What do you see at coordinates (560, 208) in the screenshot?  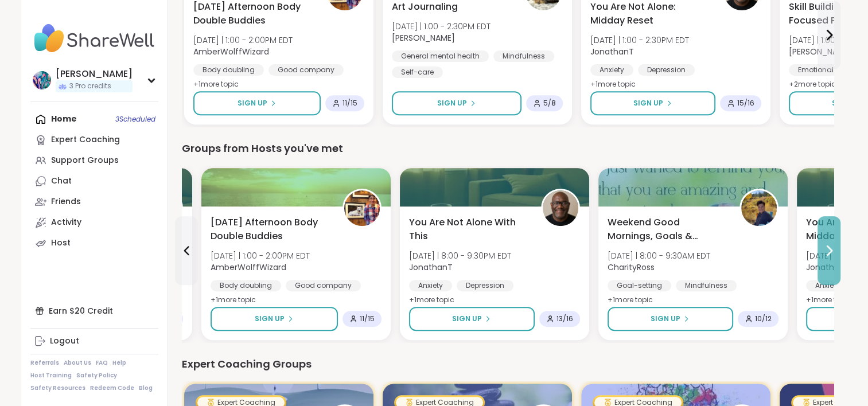 I see `img: JonathanT` at bounding box center [560, 208].